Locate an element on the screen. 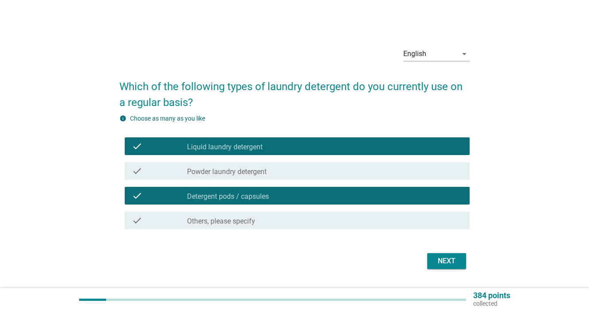  i: arrow_drop_down is located at coordinates (464, 54).